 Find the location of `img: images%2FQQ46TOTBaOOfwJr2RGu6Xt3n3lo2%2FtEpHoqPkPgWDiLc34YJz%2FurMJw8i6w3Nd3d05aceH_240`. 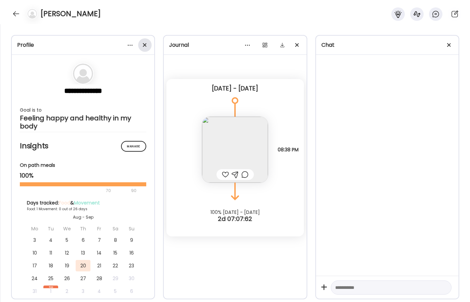

img: images%2FQQ46TOTBaOOfwJr2RGu6Xt3n3lo2%2FtEpHoqPkPgWDiLc34YJz%2FurMJw8i6w3Nd3d05aceH_240 is located at coordinates (235, 150).